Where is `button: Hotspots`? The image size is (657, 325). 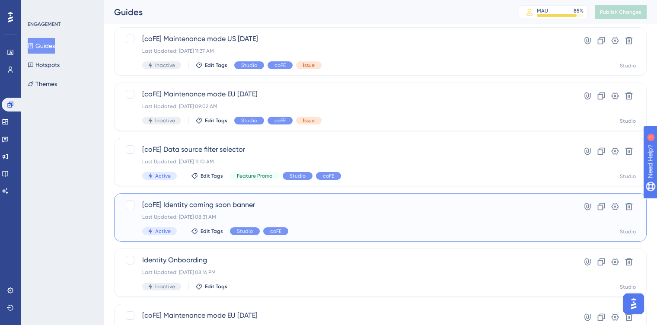 button: Hotspots is located at coordinates (44, 65).